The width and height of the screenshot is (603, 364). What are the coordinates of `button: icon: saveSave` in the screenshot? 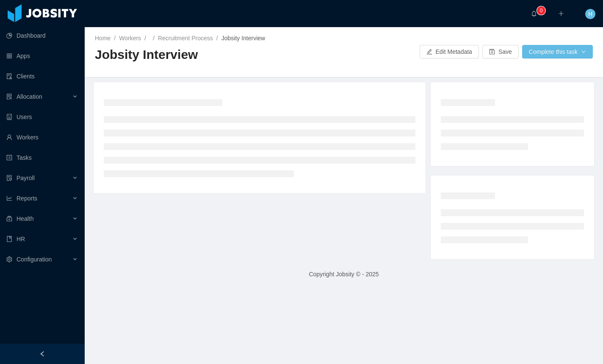 It's located at (501, 52).